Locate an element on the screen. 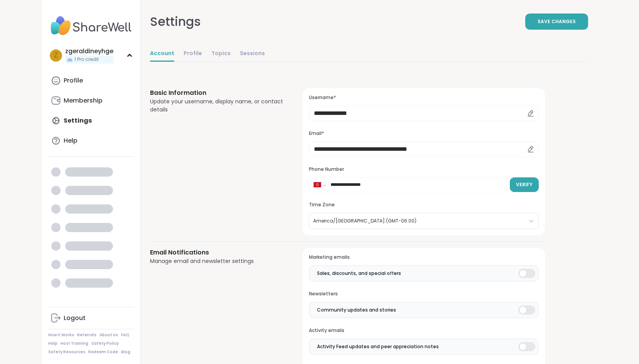 The image size is (639, 364). div: Settings is located at coordinates (175, 21).